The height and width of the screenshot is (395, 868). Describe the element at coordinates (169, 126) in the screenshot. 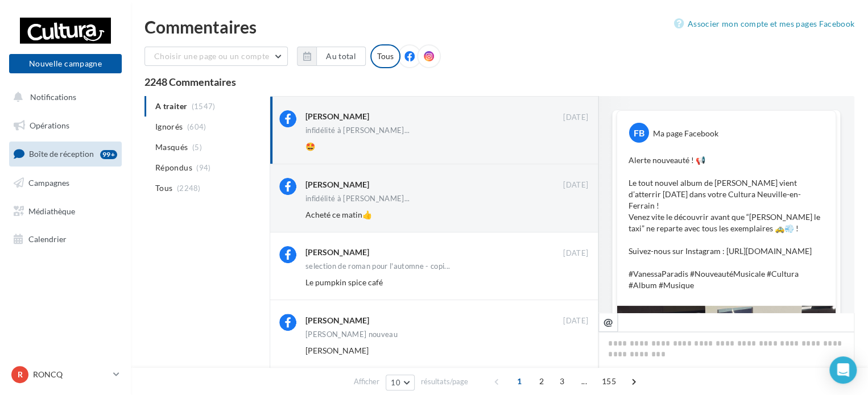

I see `span: Ignorés` at that location.